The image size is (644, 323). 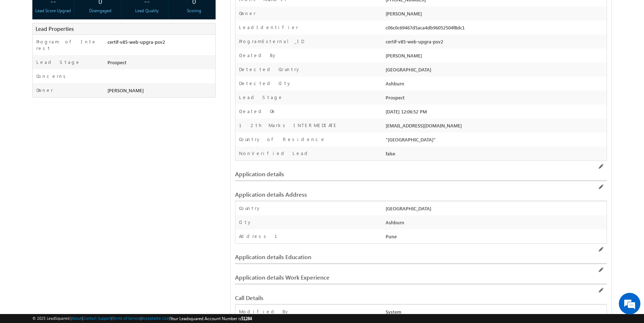 What do you see at coordinates (246, 319) in the screenshot?
I see `span: 51284` at bounding box center [246, 319].